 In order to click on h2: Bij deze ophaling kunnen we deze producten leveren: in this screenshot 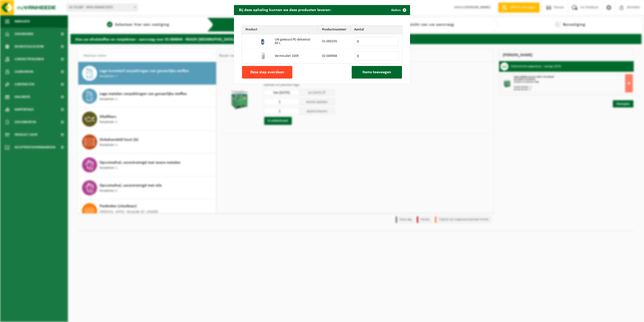, I will do `click(285, 10)`.